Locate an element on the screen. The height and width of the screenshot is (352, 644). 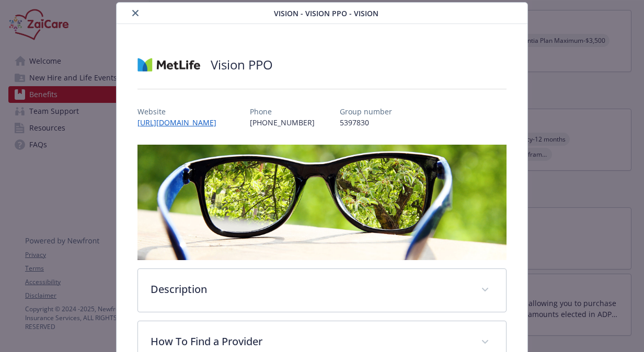
p: How To Find a Provider is located at coordinates (309, 342).